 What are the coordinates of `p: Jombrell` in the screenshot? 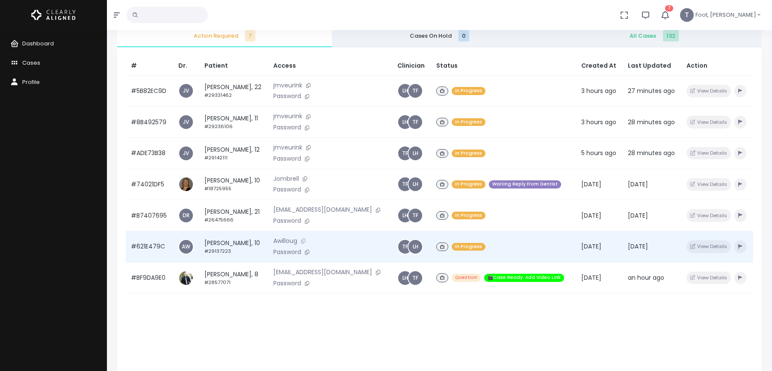 It's located at (330, 179).